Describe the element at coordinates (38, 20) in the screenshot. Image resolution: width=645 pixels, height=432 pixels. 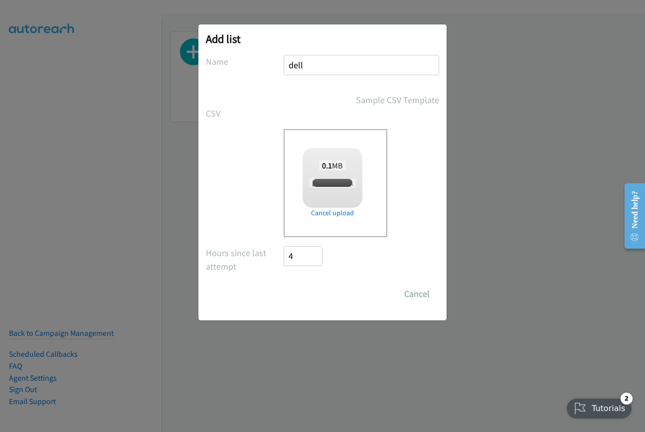
I see `button: Checklist, Tutorials, 2 incomplete tasks` at that location.